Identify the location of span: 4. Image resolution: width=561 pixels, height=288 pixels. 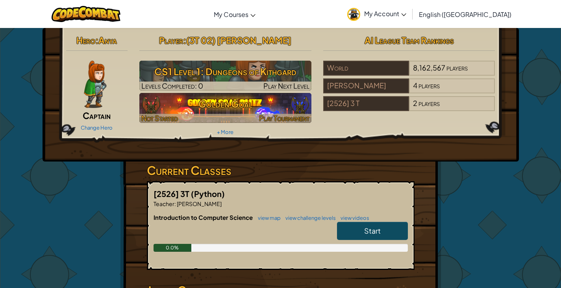
(415, 85).